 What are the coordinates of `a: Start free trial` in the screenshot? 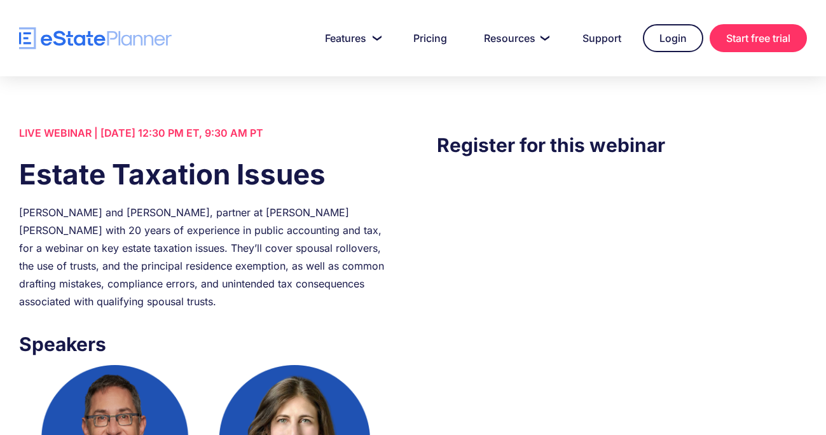 It's located at (758, 38).